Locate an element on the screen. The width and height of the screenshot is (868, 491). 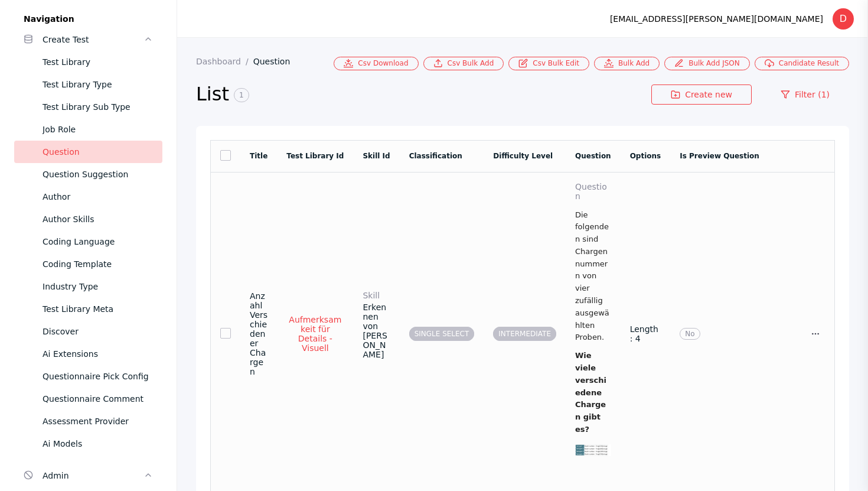
a: Create new is located at coordinates (702, 94).